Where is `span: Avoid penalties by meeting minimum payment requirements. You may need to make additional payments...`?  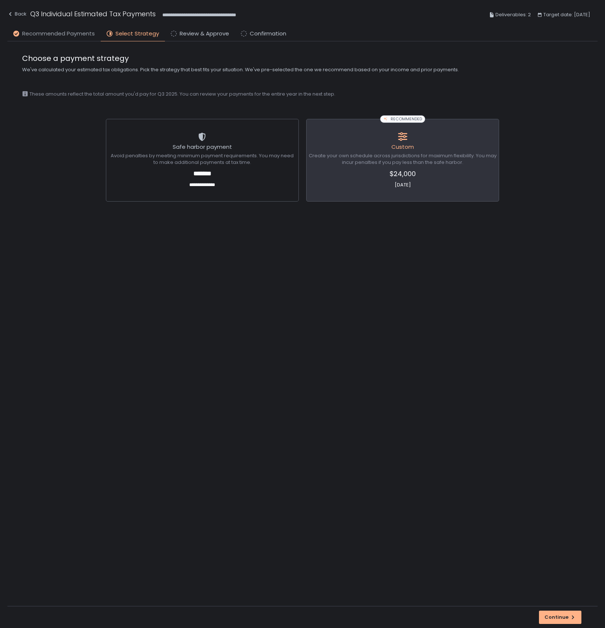
span: Avoid penalties by meeting minimum payment requirements. You may need to make additional payments... is located at coordinates (203, 159).